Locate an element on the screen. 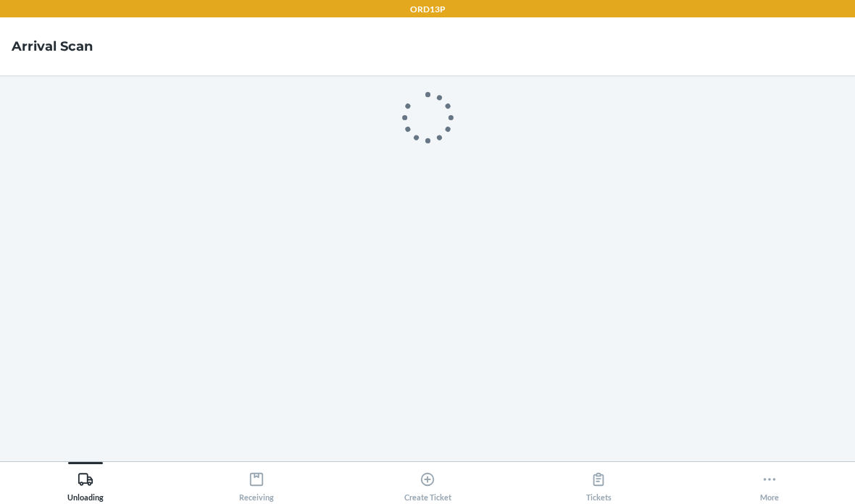 This screenshot has height=504, width=855. button: Tickets is located at coordinates (599, 482).